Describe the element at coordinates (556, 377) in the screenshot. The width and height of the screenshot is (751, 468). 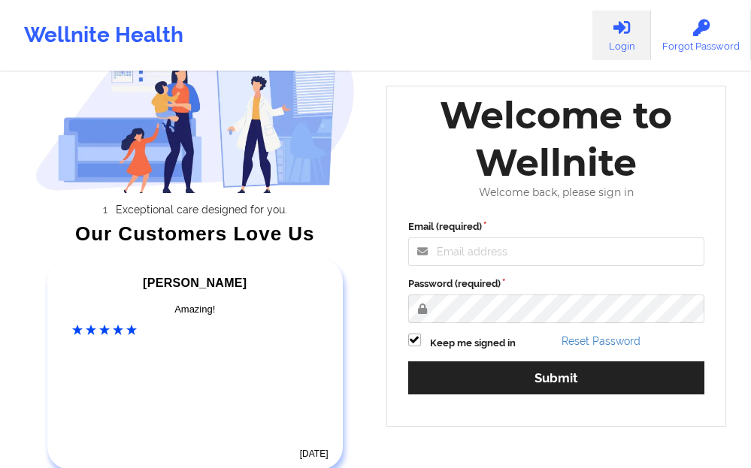
I see `button: Submit` at that location.